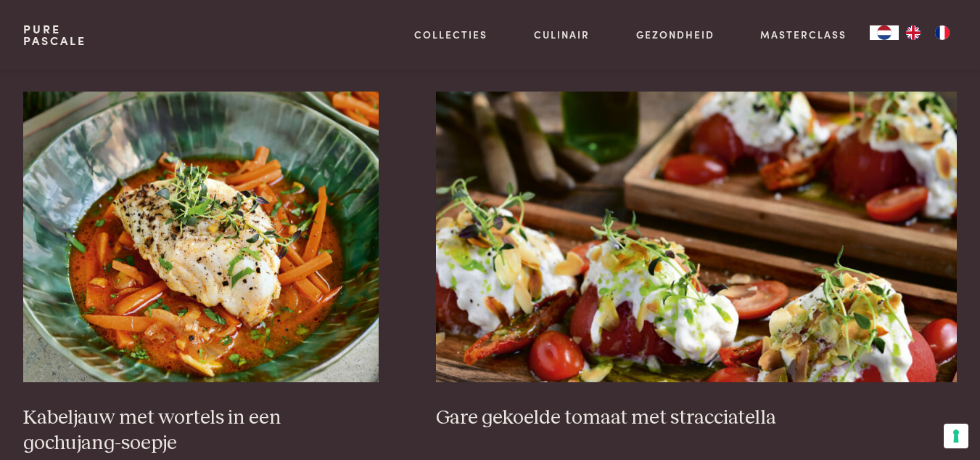  I want to click on img: Gare gekoelde tomaat met stracciatella, so click(696, 237).